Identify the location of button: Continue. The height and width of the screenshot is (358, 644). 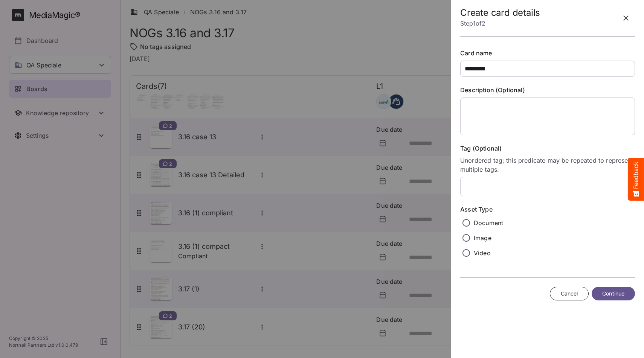
(613, 293).